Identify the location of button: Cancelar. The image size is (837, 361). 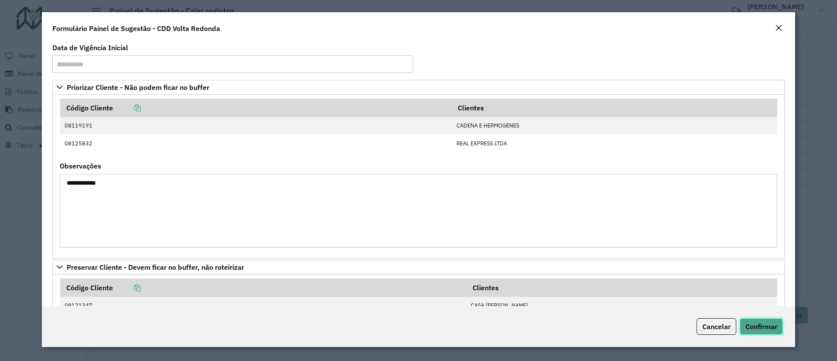
(717, 326).